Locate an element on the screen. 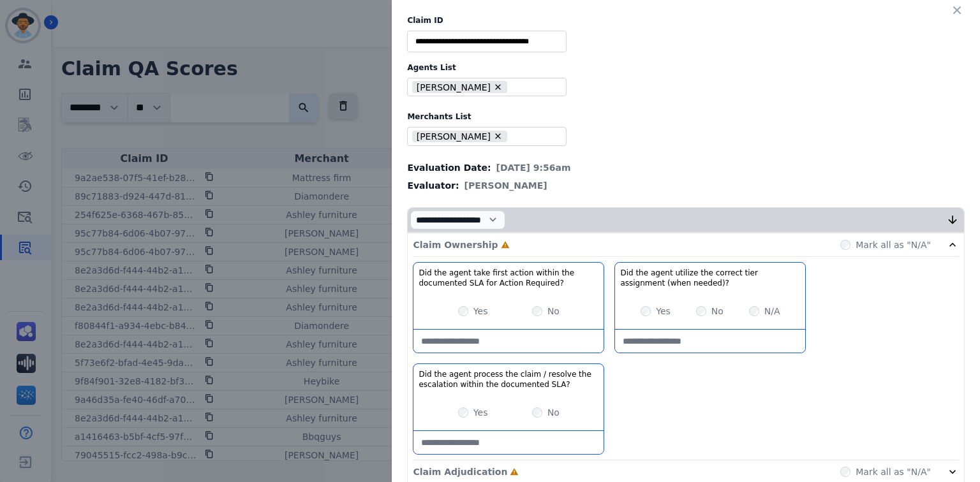 This screenshot has width=980, height=482. div: Evaluator: is located at coordinates (686, 186).